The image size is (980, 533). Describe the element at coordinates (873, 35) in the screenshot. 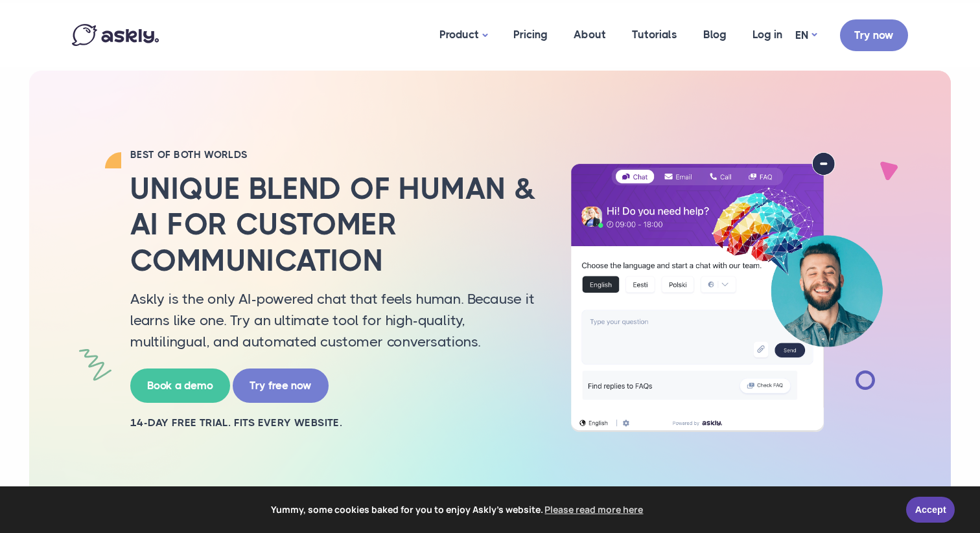

I see `a: Try now` at that location.